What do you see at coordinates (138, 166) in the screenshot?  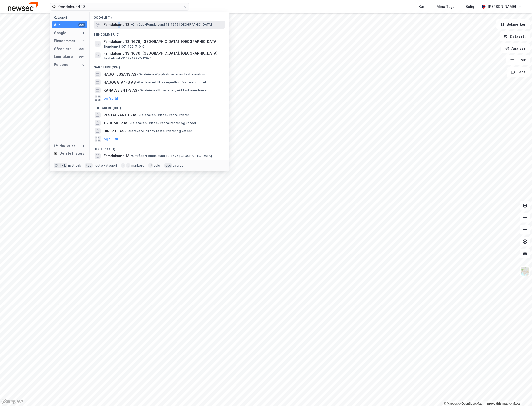 I see `div: markere` at bounding box center [138, 166].